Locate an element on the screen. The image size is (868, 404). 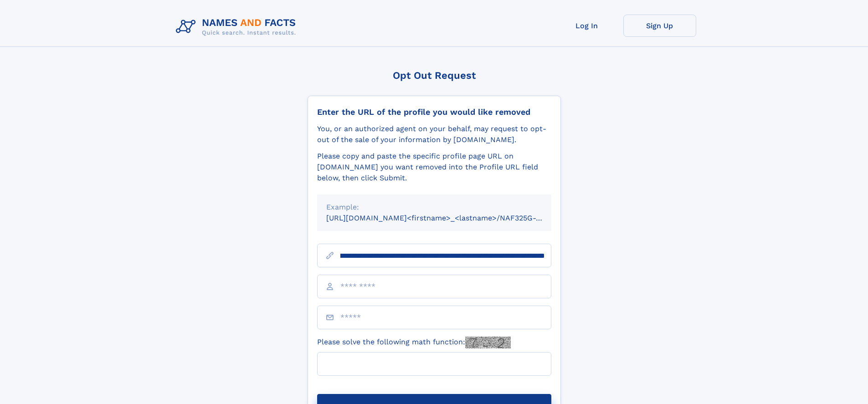
img: Logo Names and Facts is located at coordinates (238, 26).